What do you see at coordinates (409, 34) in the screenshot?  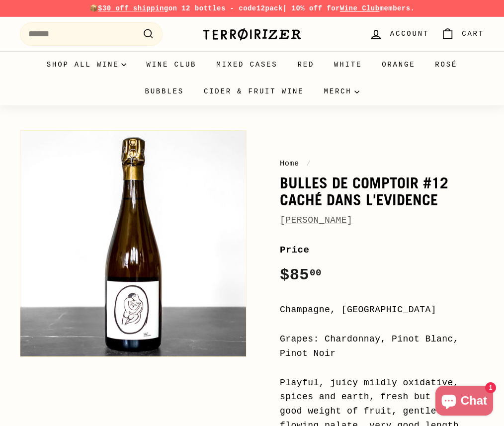 I see `span: Account` at bounding box center [409, 34].